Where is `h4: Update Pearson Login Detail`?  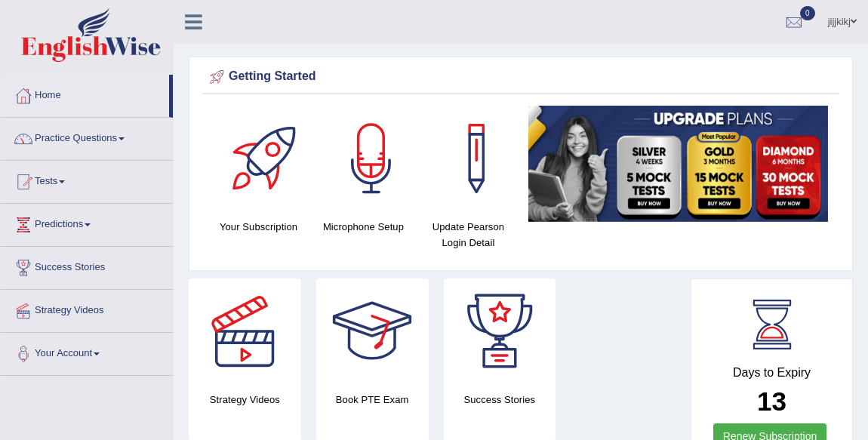 h4: Update Pearson Login Detail is located at coordinates (468, 235).